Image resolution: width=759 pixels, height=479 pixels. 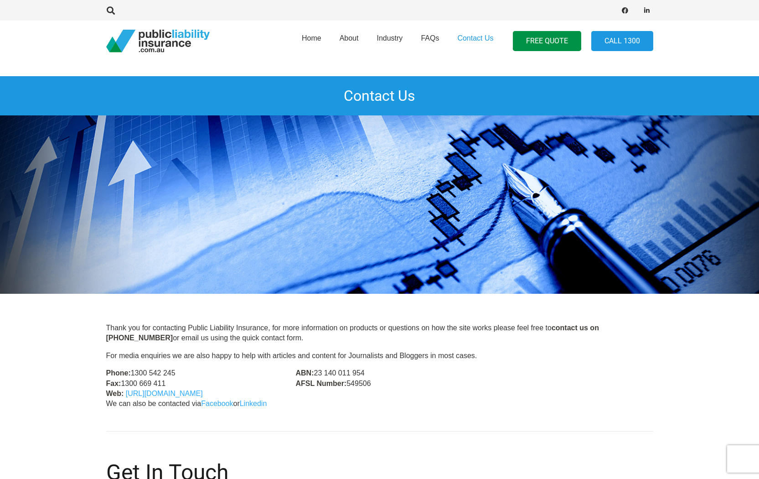 I want to click on p: We can also be contacted via or, so click(x=380, y=404).